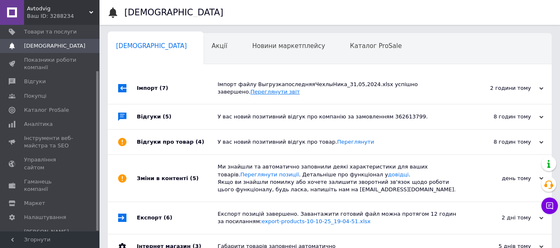  I want to click on a: Переглянути, so click(355, 142).